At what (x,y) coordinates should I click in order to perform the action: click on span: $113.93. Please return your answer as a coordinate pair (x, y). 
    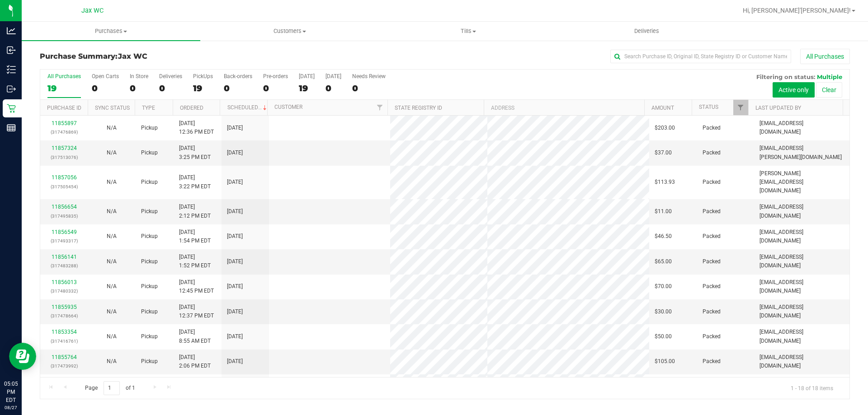
    Looking at the image, I should click on (665, 182).